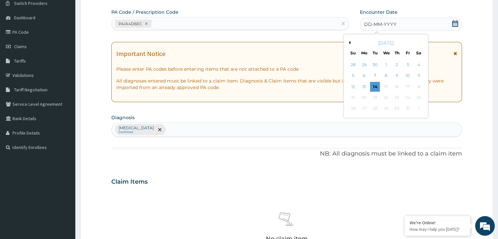 The image size is (498, 239). I want to click on div: Not available Thursday, October 16th, 2025, so click(397, 87).